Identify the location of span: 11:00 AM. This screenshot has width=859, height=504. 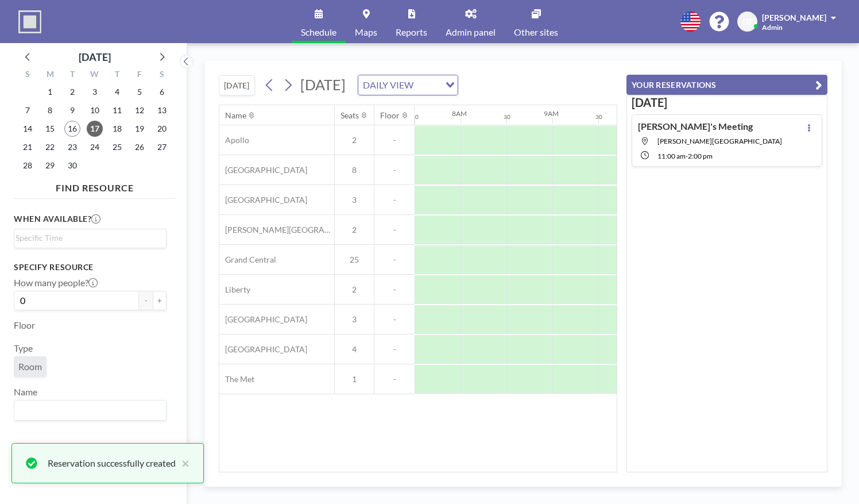
(671, 155).